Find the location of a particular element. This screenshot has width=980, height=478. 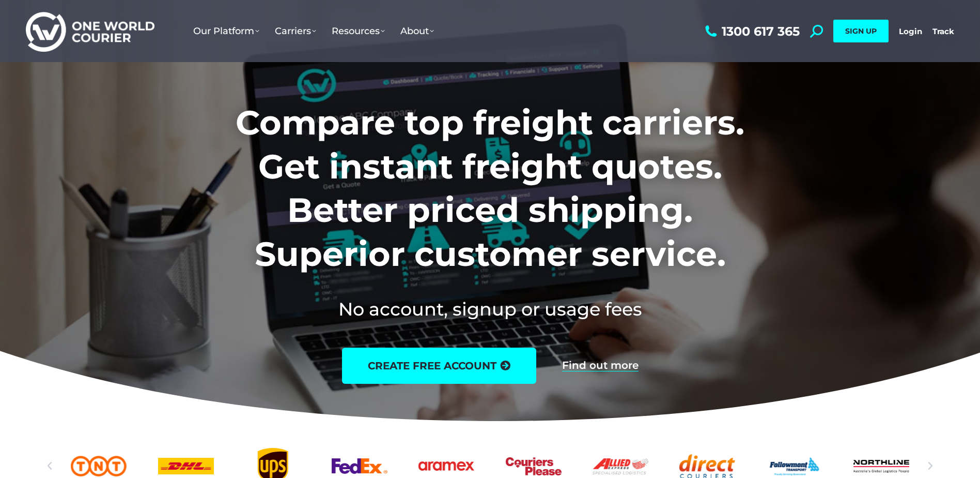

a: create free account is located at coordinates (439, 366).